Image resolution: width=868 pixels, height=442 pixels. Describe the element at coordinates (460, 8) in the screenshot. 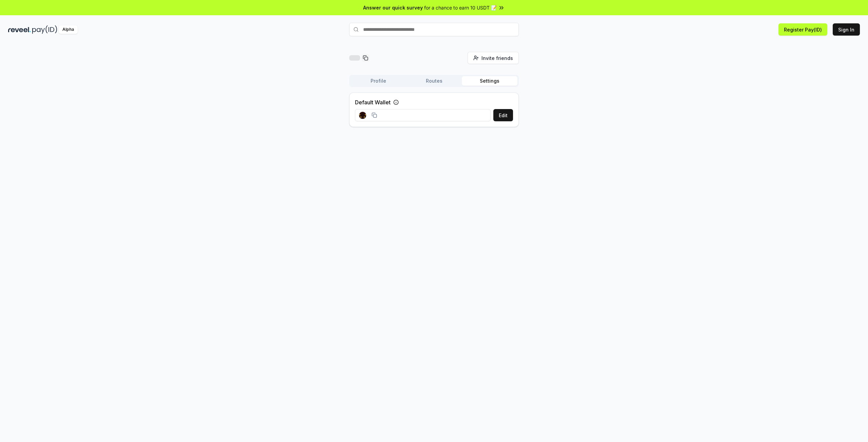

I see `span: for a chance to earn 10 USDT 📝` at that location.